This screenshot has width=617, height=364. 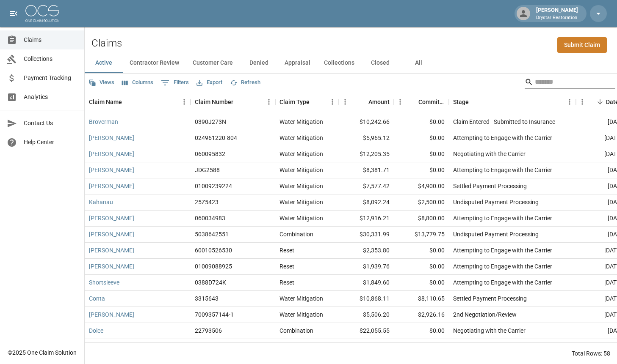 What do you see at coordinates (421, 315) in the screenshot?
I see `div: $2,926.16` at bounding box center [421, 315].